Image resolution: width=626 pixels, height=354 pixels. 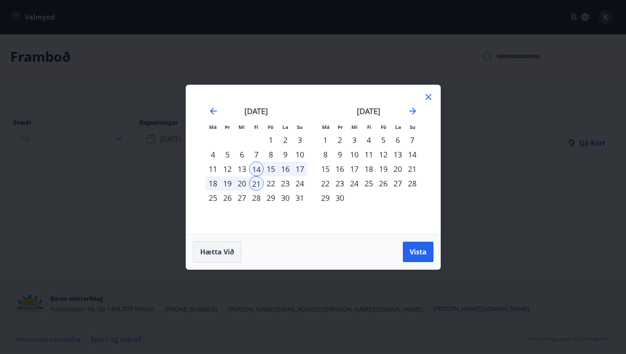 I want to click on div: 19, so click(x=383, y=169).